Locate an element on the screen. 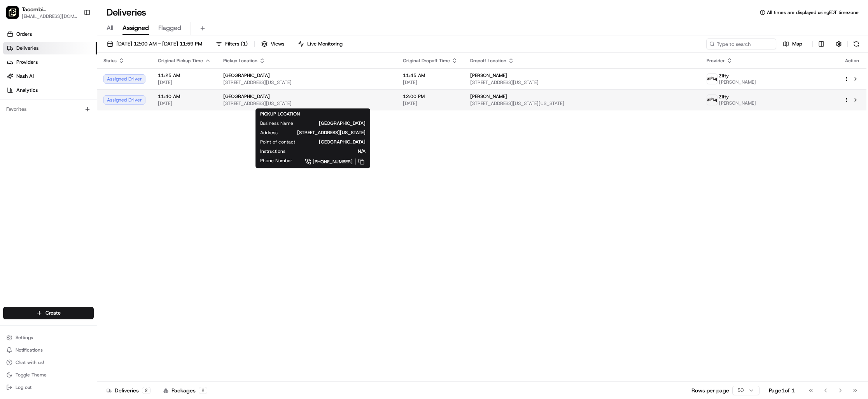 The image size is (868, 399). a: Powered byPylon is located at coordinates (74, 135).